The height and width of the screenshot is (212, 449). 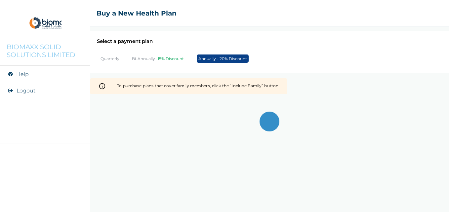 What do you see at coordinates (110, 58) in the screenshot?
I see `p: Quarterly` at bounding box center [110, 58].